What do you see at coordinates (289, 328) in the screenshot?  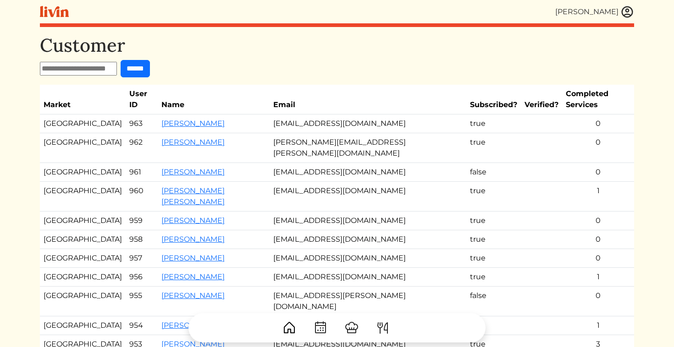 I see `img: House-9bf13187bcbb5817f509fe5e7408150f90897510c4275e13d0d5fca38e0b5951.svg` at bounding box center [289, 328].